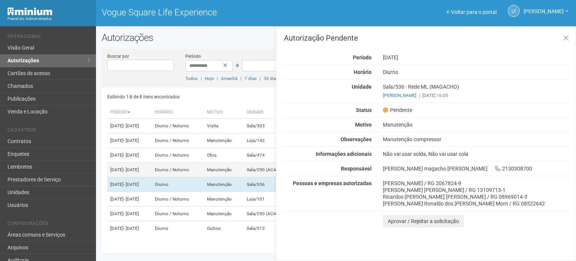  Describe the element at coordinates (216, 12) in the screenshot. I see `h1: Vogue Square Life Experience` at that location.